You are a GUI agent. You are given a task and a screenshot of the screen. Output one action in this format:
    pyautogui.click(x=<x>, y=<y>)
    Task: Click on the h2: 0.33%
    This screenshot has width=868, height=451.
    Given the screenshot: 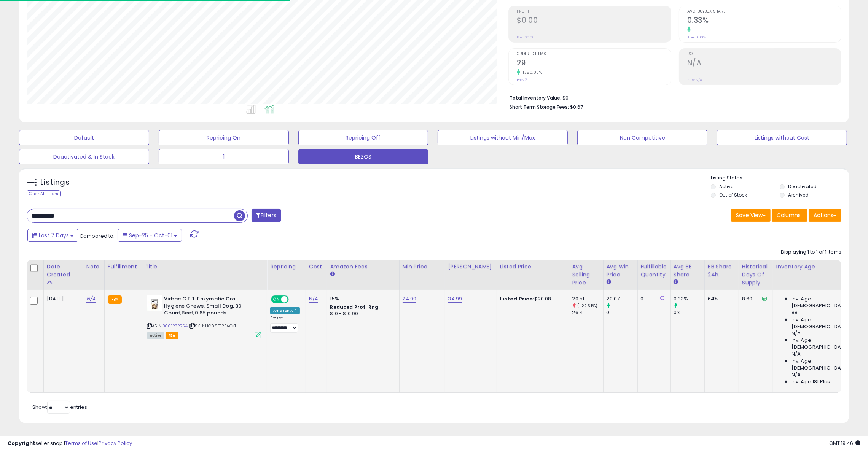 What is the action you would take?
    pyautogui.click(x=765, y=21)
    